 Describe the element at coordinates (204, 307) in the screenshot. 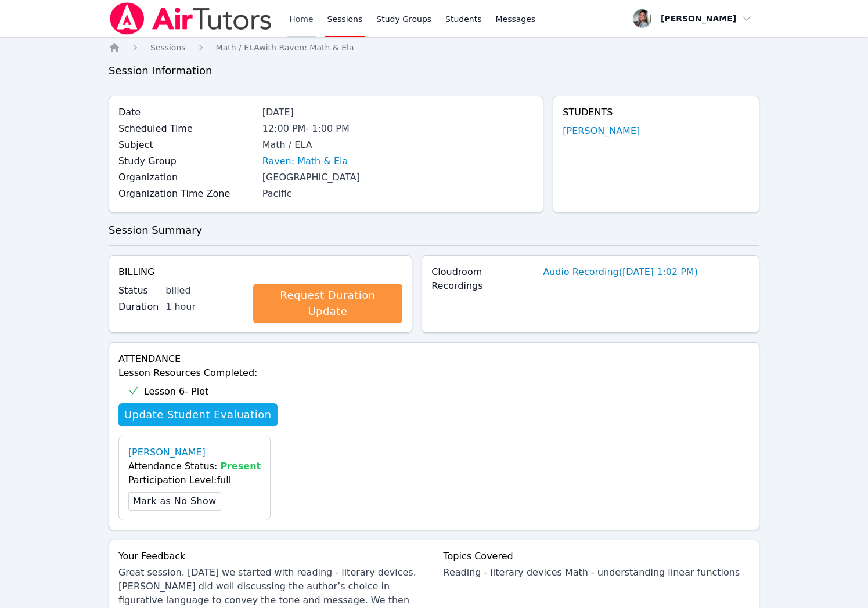

I see `div: 1 hour` at that location.